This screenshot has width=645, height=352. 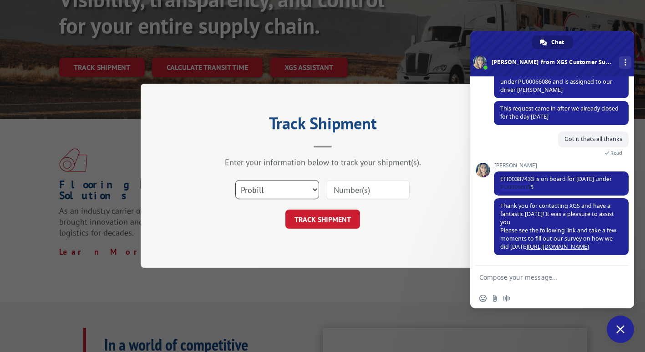 What do you see at coordinates (620, 329) in the screenshot?
I see `div: Close chat` at bounding box center [620, 329].